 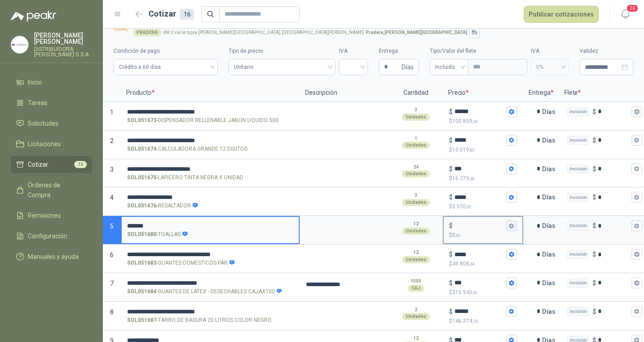 I want to click on input: $$10.019,80, so click(x=480, y=140).